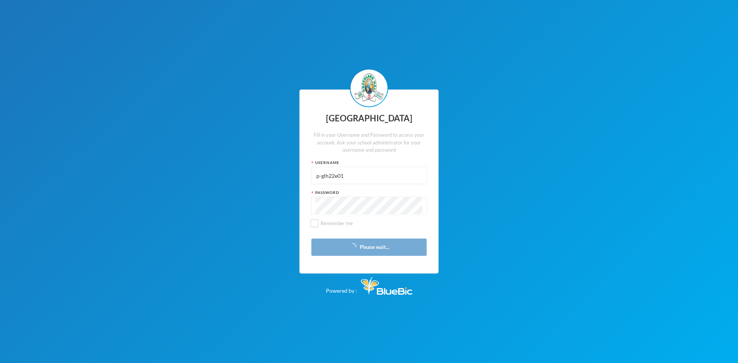 Image resolution: width=738 pixels, height=363 pixels. Describe the element at coordinates (369, 193) in the screenshot. I see `div: Password` at that location.